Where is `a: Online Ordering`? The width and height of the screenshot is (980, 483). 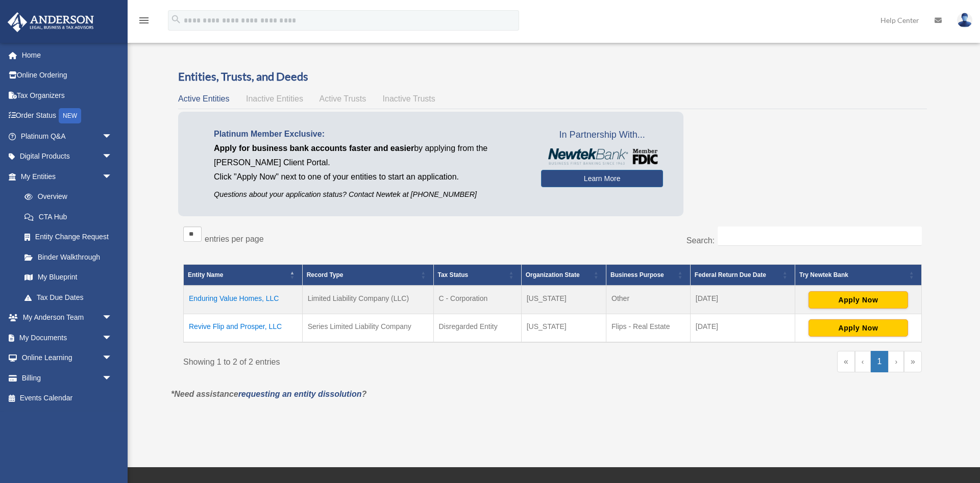
a: Online Ordering is located at coordinates (67, 76).